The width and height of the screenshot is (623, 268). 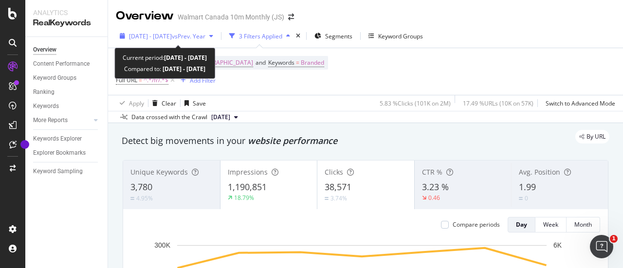 What do you see at coordinates (57, 139) in the screenshot?
I see `div: Keywords Explorer` at bounding box center [57, 139].